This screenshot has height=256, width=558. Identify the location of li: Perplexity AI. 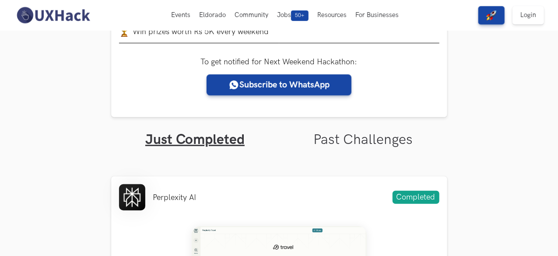
(175, 197).